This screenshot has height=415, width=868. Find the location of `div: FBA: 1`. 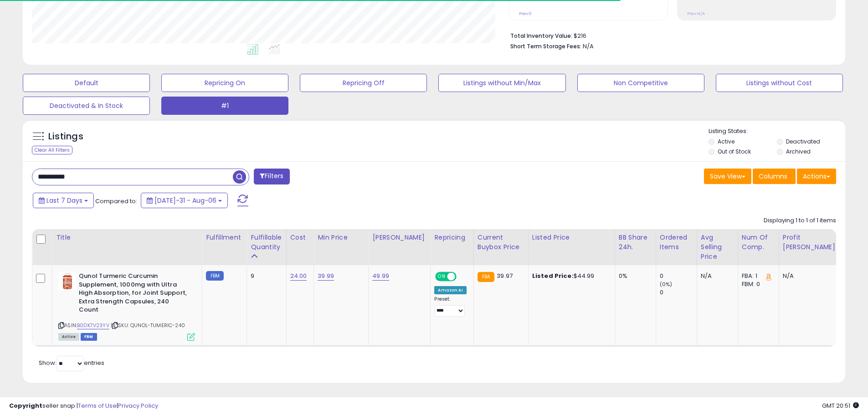

div: FBA: 1 is located at coordinates (757, 276).